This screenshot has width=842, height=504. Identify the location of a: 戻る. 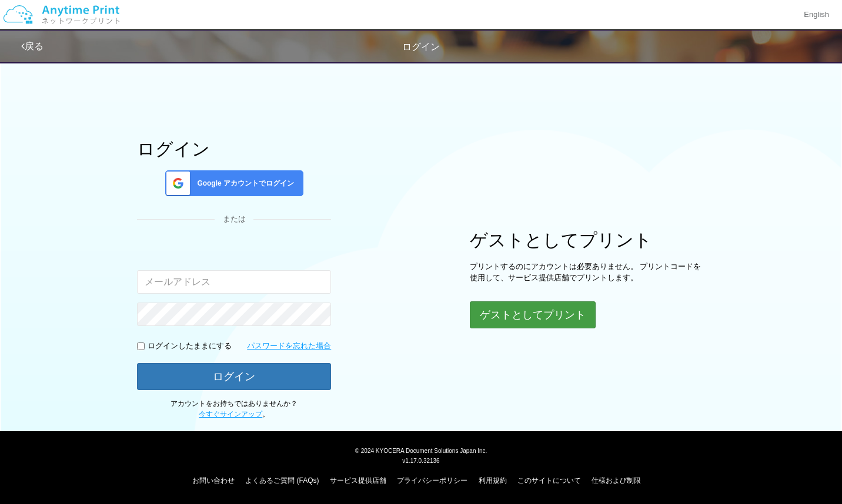
(32, 46).